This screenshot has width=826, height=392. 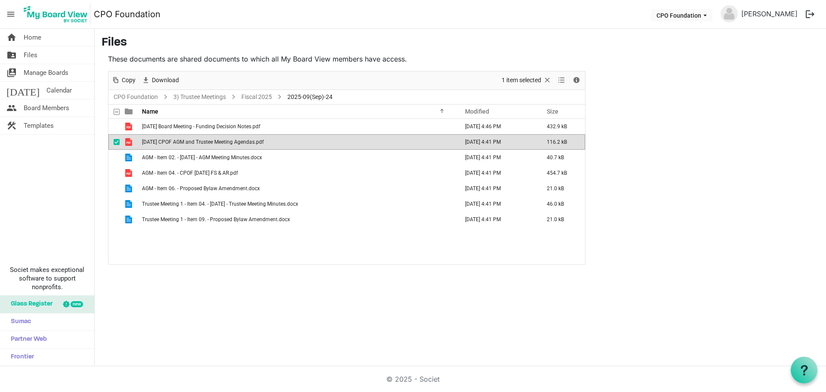 What do you see at coordinates (298, 173) in the screenshot?
I see `td: AGM - Item 04. - CPOF June 30, 2025 FS & AR.pdf is template cell column header Name` at bounding box center [298, 173].